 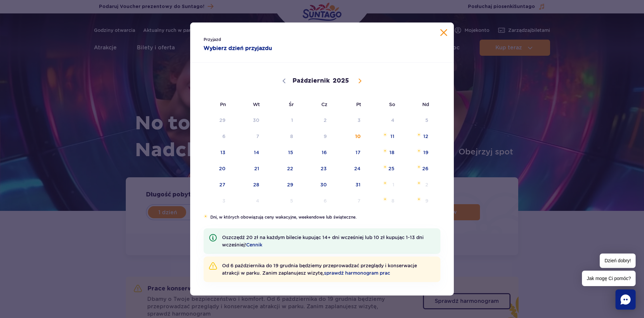 What do you see at coordinates (214, 169) in the screenshot?
I see `span: Październik 20, 2025` at bounding box center [214, 169].